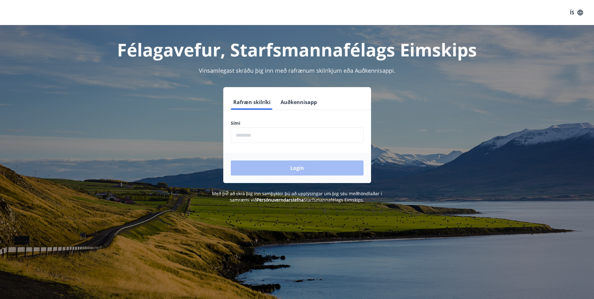 This screenshot has height=299, width=594. What do you see at coordinates (297, 70) in the screenshot?
I see `span: Vinsamlegast skráðu þig inn með rafrænum skilríkjum eða Auðkennisappi.` at bounding box center [297, 70].